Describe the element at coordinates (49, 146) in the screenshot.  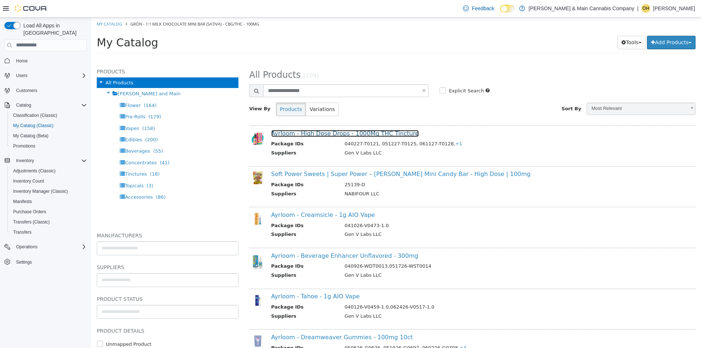
I see `span: Promotions` at that location.